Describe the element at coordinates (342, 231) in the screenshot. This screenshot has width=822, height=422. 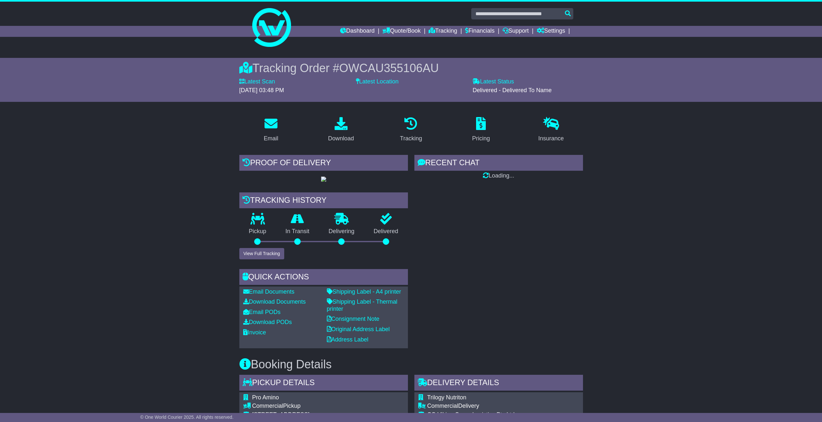
I see `p: Delivering` at that location.